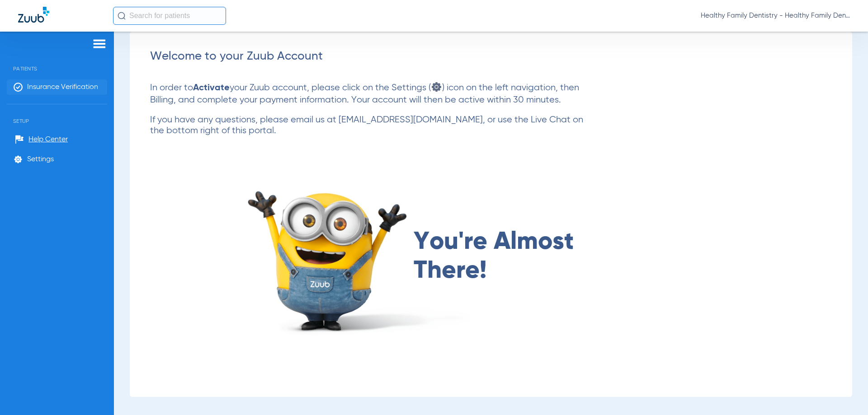 The image size is (868, 415). Describe the element at coordinates (57, 114) in the screenshot. I see `span: Setup` at that location.